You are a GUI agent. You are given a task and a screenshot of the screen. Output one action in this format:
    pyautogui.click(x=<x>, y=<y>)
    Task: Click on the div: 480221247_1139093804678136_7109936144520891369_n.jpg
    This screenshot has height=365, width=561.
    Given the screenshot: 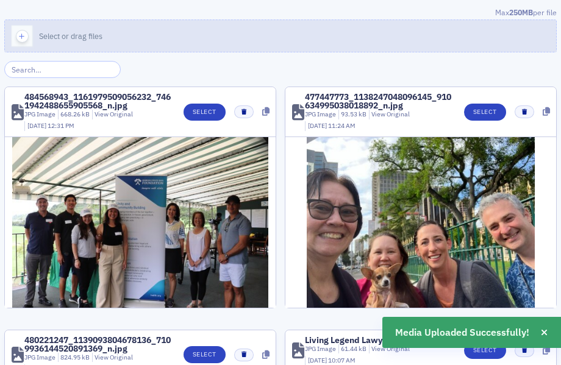 What is the action you would take?
    pyautogui.click(x=99, y=345)
    